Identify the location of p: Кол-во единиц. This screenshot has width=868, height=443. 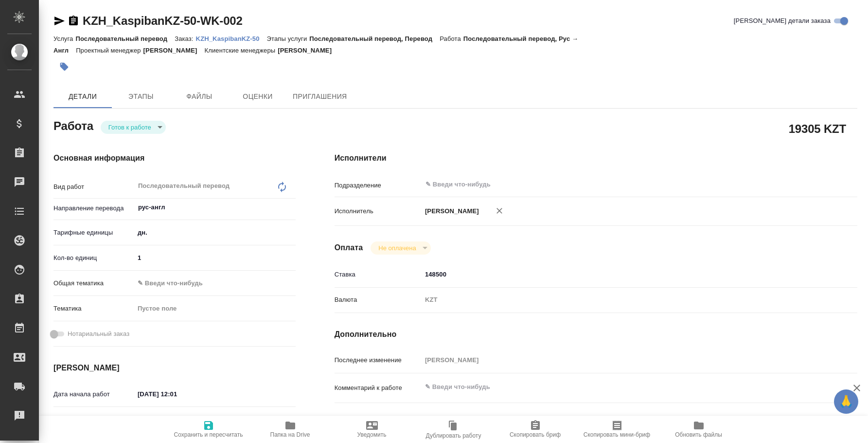
(94, 258).